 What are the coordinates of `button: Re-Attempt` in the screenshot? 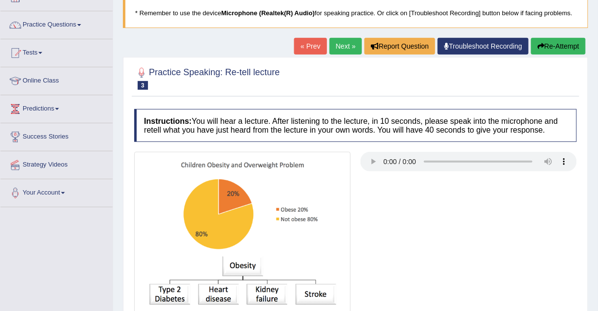 It's located at (558, 46).